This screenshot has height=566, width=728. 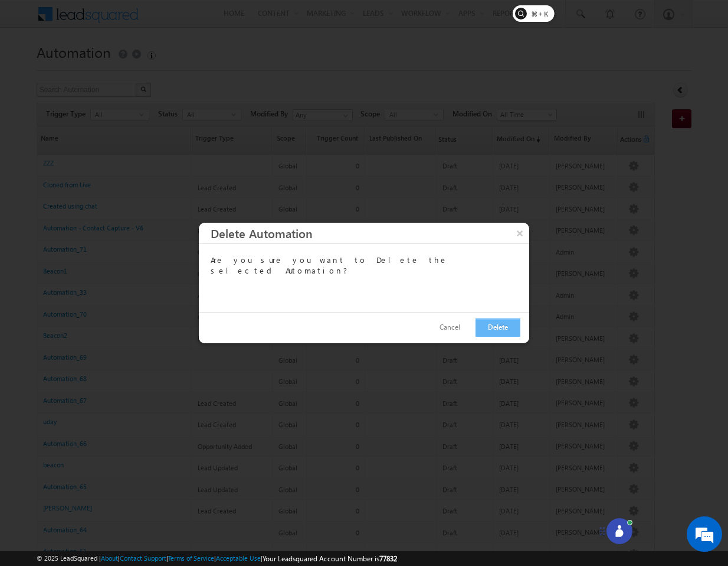 What do you see at coordinates (216, 558) in the screenshot?
I see `span: © 2025 LeadSquared | | | | |` at bounding box center [216, 558].